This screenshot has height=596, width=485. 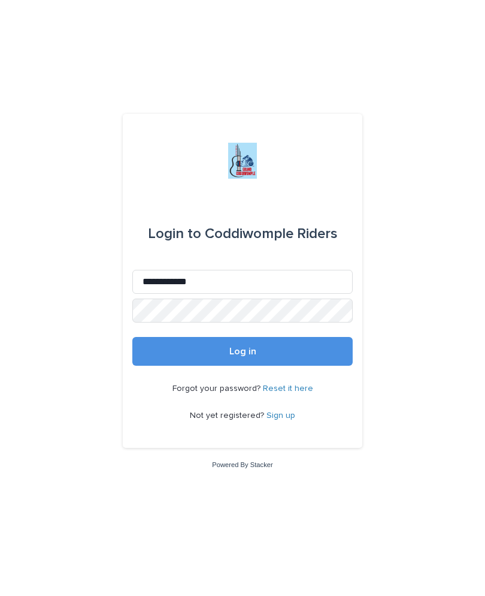 What do you see at coordinates (218, 388) in the screenshot?
I see `span: Forgot your password?` at bounding box center [218, 388].